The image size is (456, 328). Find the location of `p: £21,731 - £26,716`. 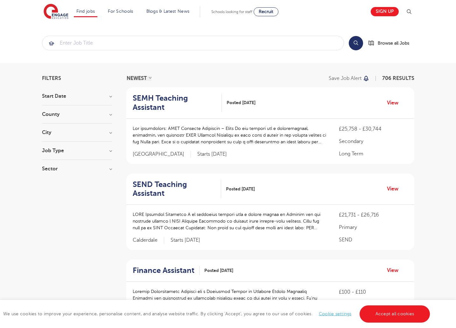

p: £21,731 - £26,716 is located at coordinates (373, 215).